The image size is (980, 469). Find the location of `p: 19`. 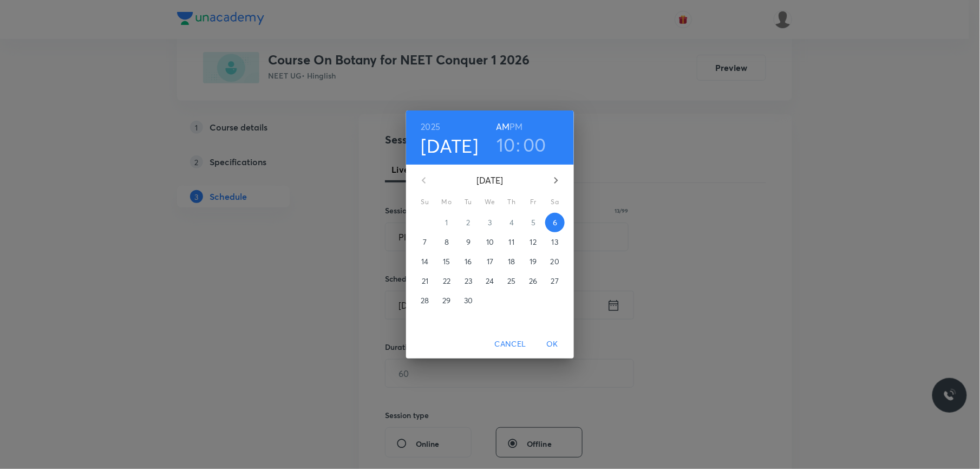

p: 19 is located at coordinates (533, 261).